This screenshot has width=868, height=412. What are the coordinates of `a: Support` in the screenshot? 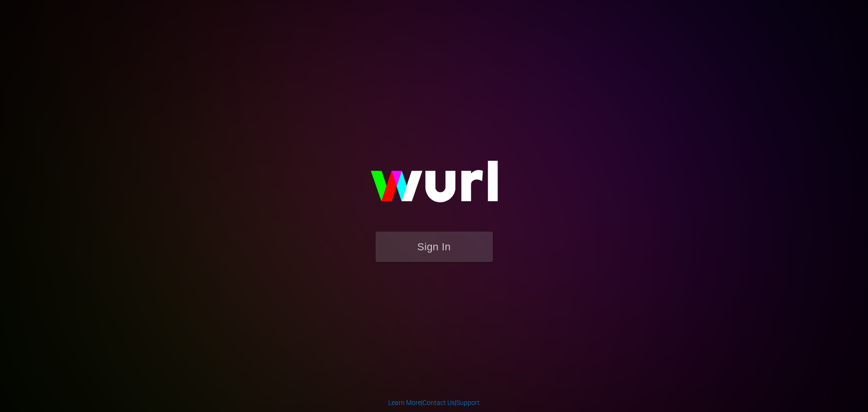 It's located at (468, 403).